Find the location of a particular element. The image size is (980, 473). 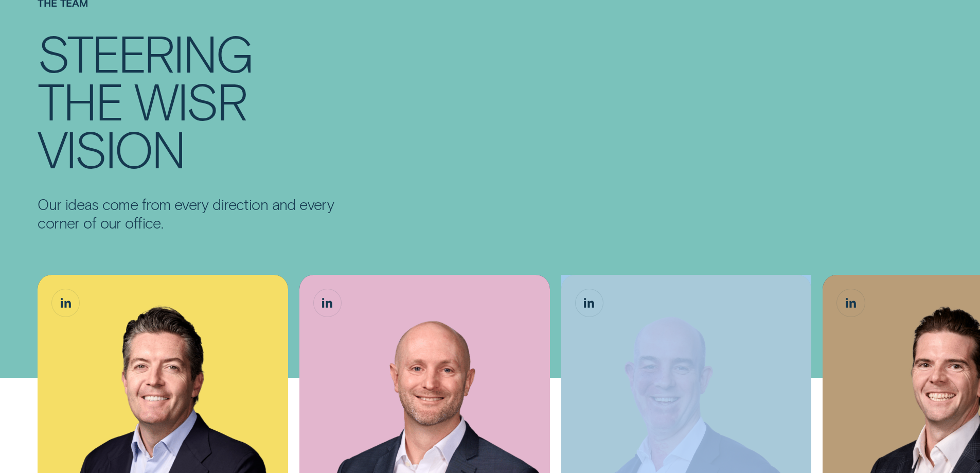

a: Andrew Goodwin, Chief Executive Officer LinkedIn button is located at coordinates (66, 303).